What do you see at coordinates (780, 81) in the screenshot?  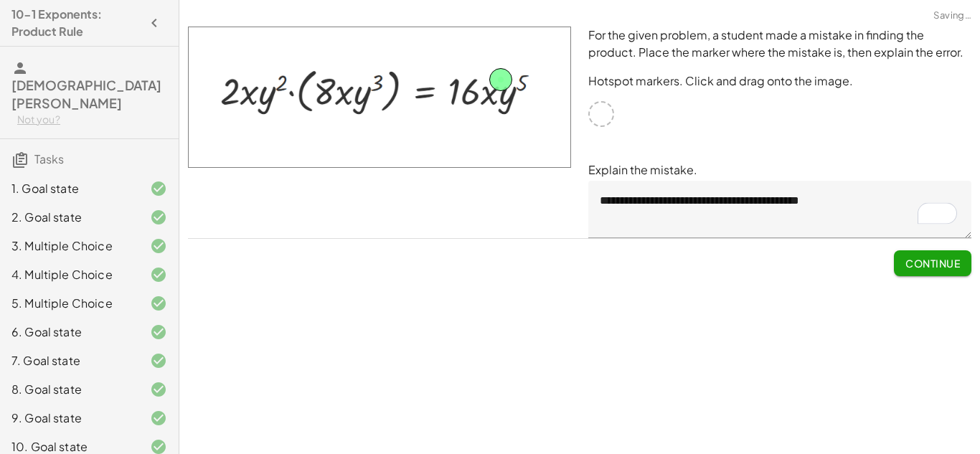 I see `p: Hotspot markers. Click and drag onto the image.` at bounding box center [780, 81].